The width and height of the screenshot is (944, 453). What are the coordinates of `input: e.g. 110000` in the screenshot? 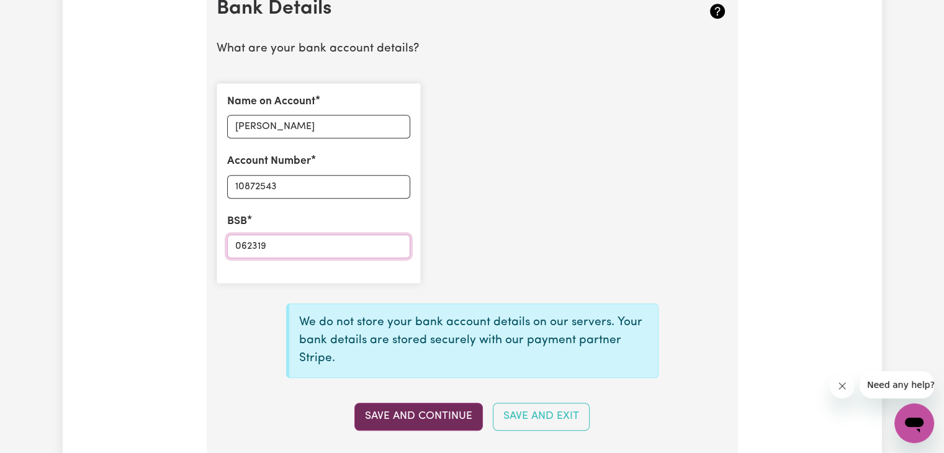 It's located at (318, 246).